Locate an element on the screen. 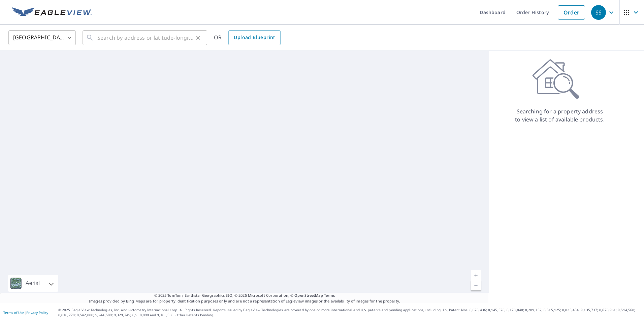 Image resolution: width=644 pixels, height=321 pixels. a: OpenStreetMap is located at coordinates (308, 295).